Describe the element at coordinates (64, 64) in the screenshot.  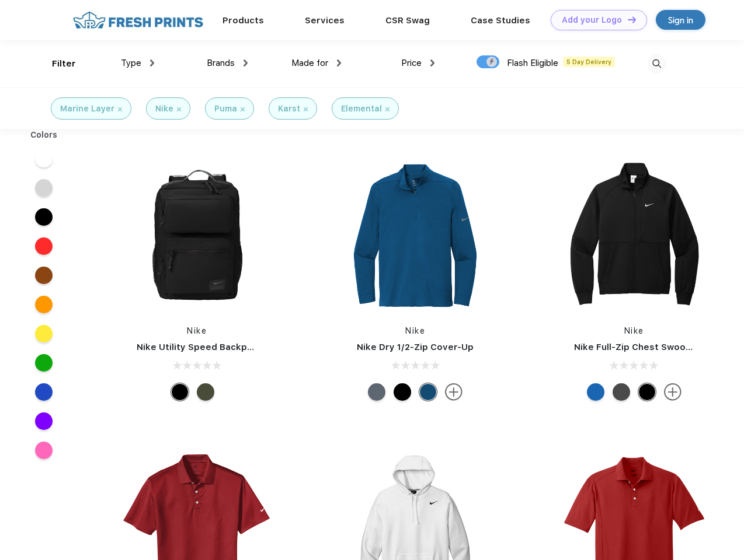
I see `div: Filter` at that location.